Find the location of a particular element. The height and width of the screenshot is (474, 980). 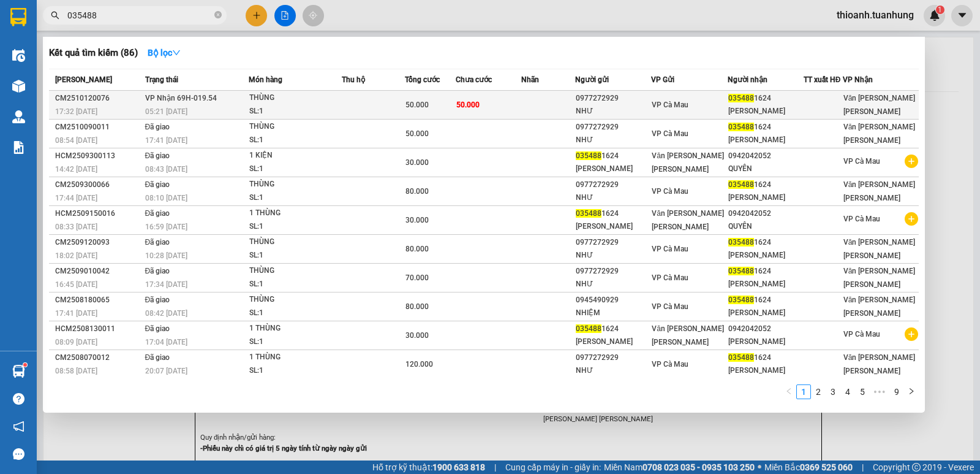

span: Chưa cước is located at coordinates (474, 79).